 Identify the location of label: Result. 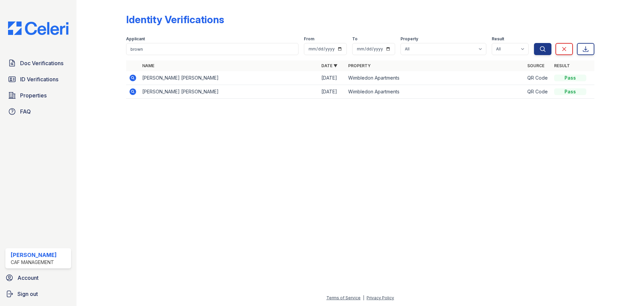
(497, 39).